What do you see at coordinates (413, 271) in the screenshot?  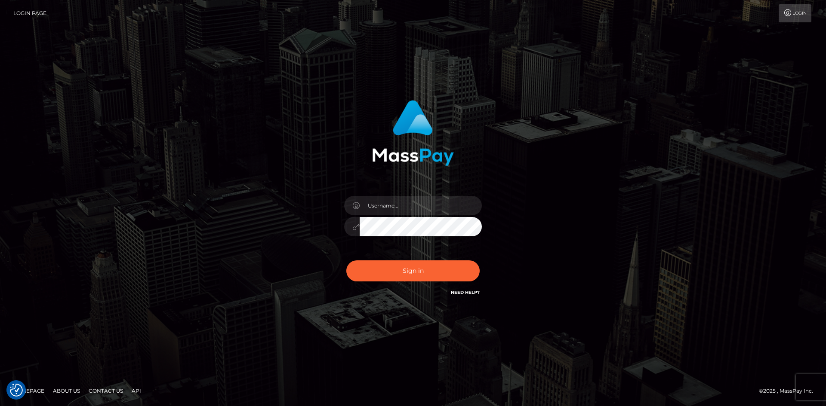 I see `button: Sign in` at bounding box center [413, 271].